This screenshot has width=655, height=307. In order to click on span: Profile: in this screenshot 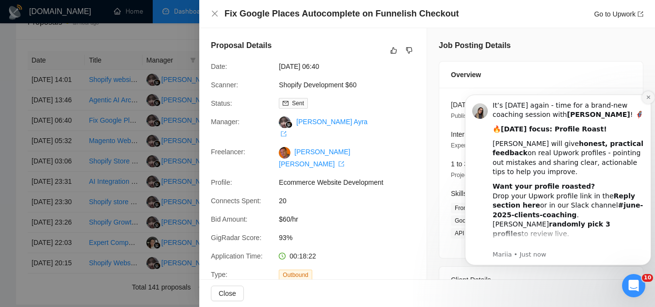, I will do `click(221, 182)`.